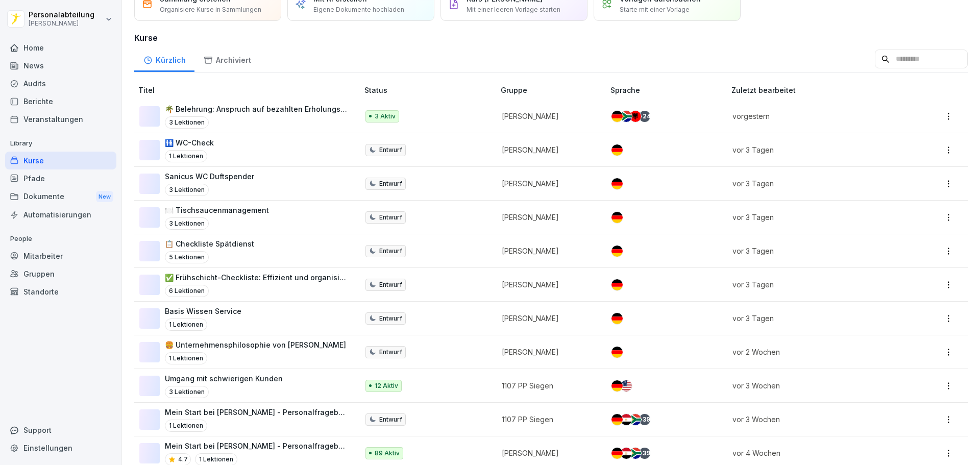 Image resolution: width=980 pixels, height=465 pixels. What do you see at coordinates (626, 454) in the screenshot?
I see `img: eg.svg` at bounding box center [626, 454].